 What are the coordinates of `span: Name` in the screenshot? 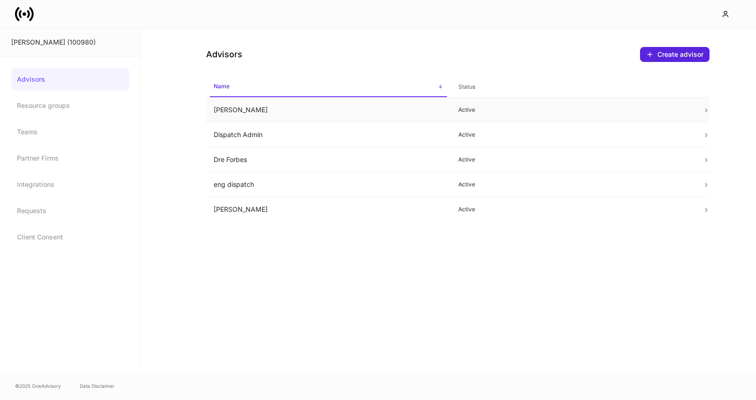 It's located at (328, 87).